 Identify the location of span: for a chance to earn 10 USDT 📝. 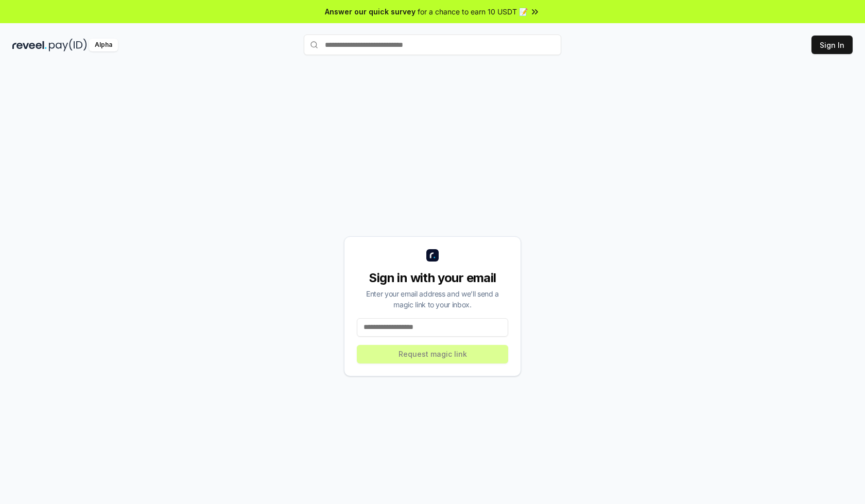
(473, 11).